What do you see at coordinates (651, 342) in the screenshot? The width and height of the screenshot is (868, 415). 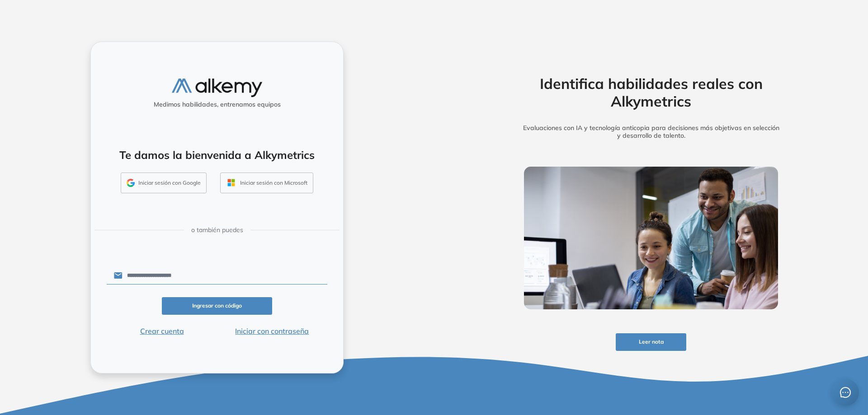 I see `button: Leer nota` at bounding box center [651, 342].